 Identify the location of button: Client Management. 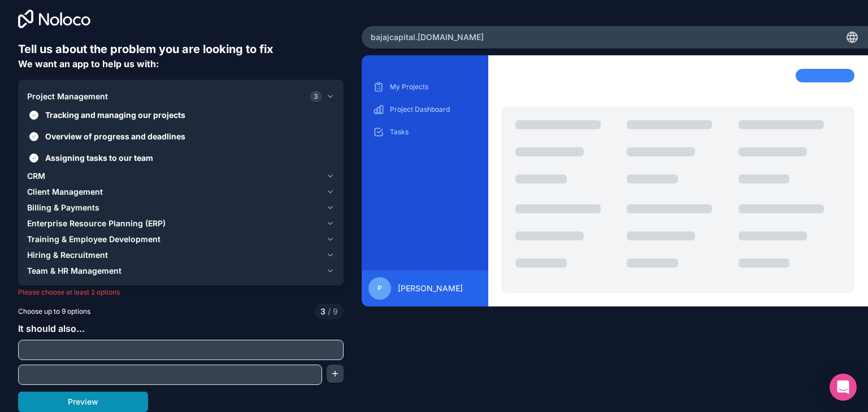
(181, 192).